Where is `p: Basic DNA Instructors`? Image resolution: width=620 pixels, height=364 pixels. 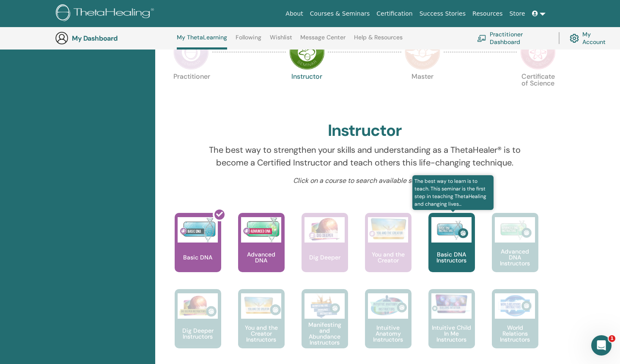 p: Basic DNA Instructors is located at coordinates (452, 257).